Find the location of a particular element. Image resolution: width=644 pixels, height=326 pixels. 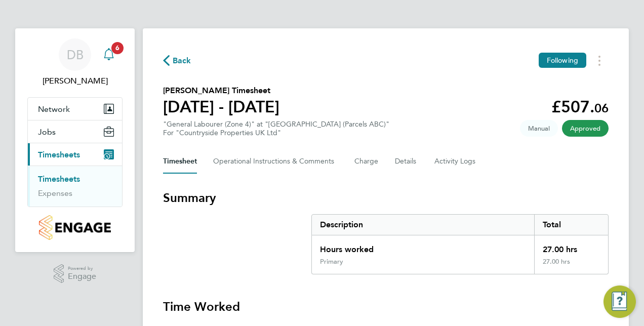

button: Network is located at coordinates (75, 108).